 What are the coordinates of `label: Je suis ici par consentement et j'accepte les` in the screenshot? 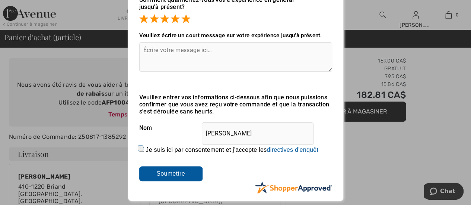 It's located at (232, 150).